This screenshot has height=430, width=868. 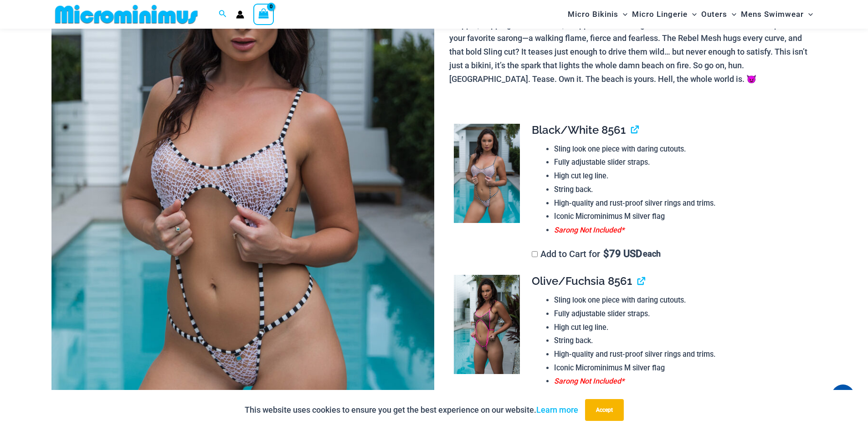 I want to click on a: Search icon link, so click(x=223, y=14).